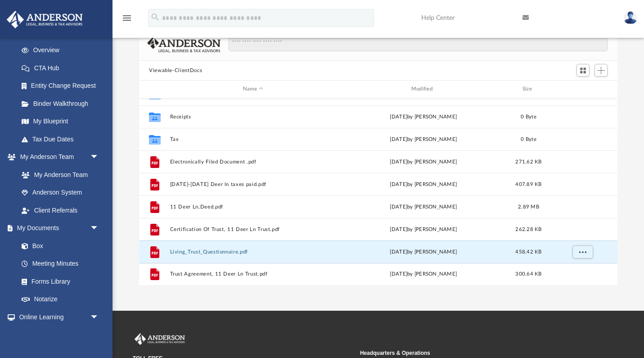 The width and height of the screenshot is (644, 358). I want to click on span: 407.89 KB, so click(529, 184).